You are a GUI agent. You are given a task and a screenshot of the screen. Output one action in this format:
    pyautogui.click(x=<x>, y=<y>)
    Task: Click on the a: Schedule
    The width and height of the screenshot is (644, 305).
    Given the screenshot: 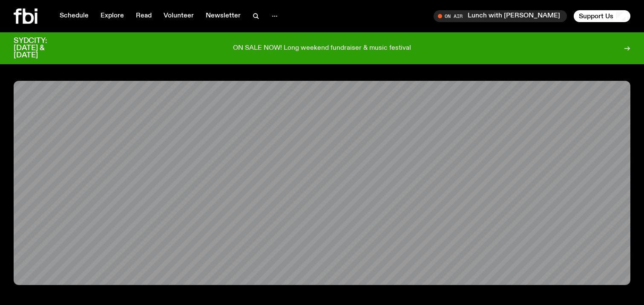 What is the action you would take?
    pyautogui.click(x=74, y=16)
    